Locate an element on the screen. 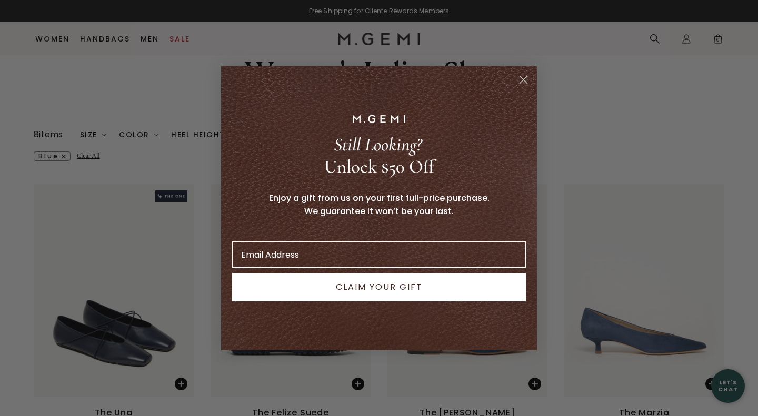  span: Still Looking? is located at coordinates (377, 145).